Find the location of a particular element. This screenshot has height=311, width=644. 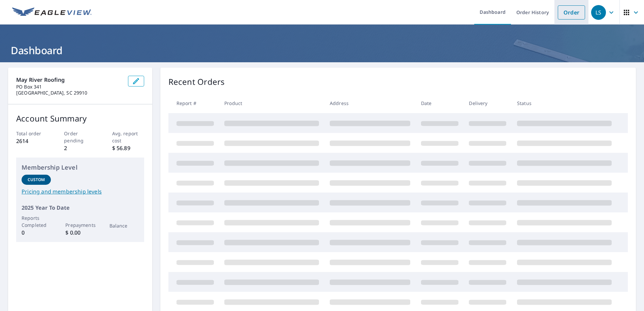

p: Balance is located at coordinates (124, 226).